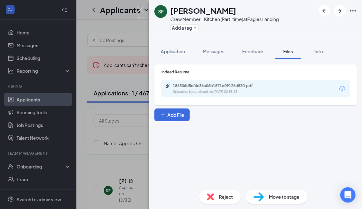 This screenshot has height=209, width=362. I want to click on span: Feedback, so click(253, 51).